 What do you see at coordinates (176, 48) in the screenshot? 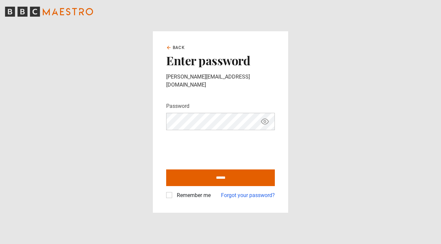
I see `a: Back` at bounding box center [176, 48].